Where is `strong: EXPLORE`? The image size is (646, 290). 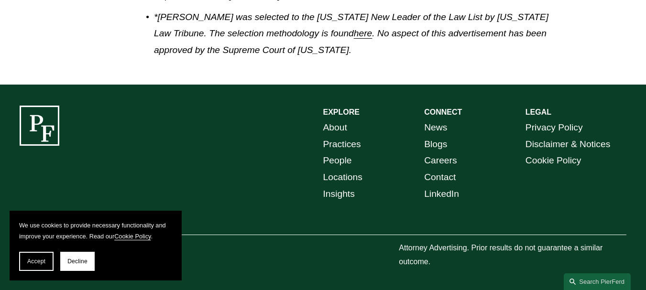 strong: EXPLORE is located at coordinates (341, 112).